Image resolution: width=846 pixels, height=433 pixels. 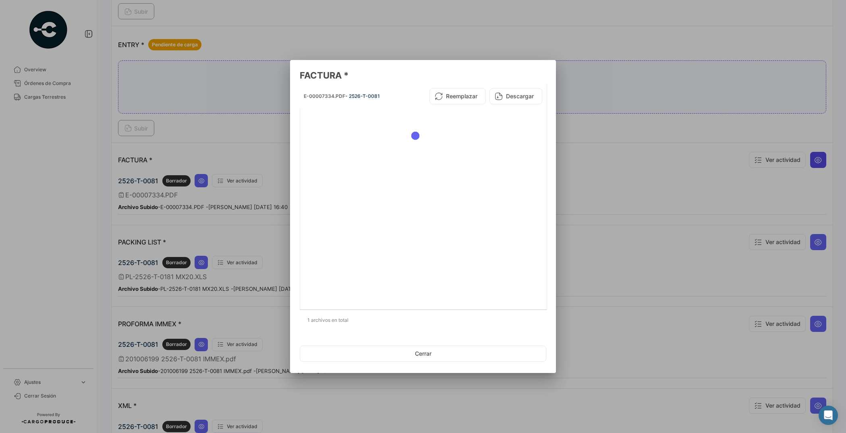 What do you see at coordinates (363, 96) in the screenshot?
I see `span: - 2526-T-0081` at bounding box center [363, 96].